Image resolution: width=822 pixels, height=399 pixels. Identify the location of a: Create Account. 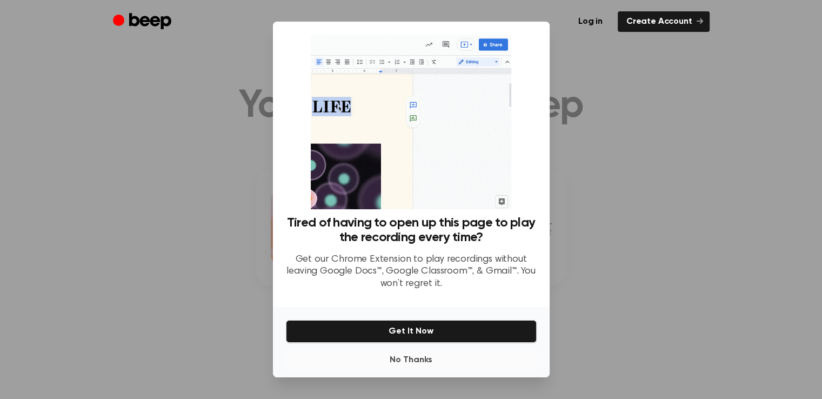
(664, 22).